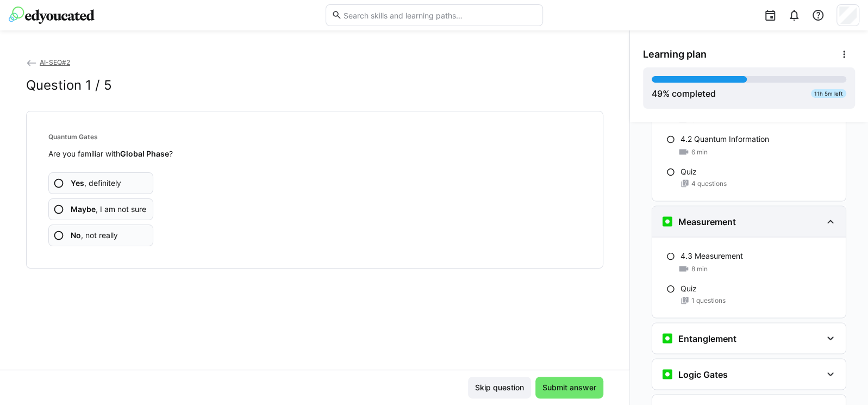 Image resolution: width=868 pixels, height=405 pixels. Describe the element at coordinates (440, 15) in the screenshot. I see `input: Search skills and learning paths…` at that location.